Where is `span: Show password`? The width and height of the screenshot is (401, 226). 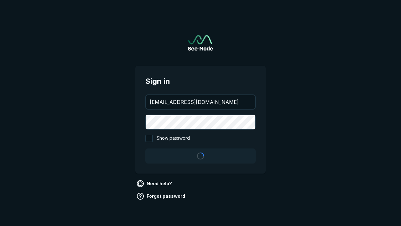 span: Show password is located at coordinates (173, 138).